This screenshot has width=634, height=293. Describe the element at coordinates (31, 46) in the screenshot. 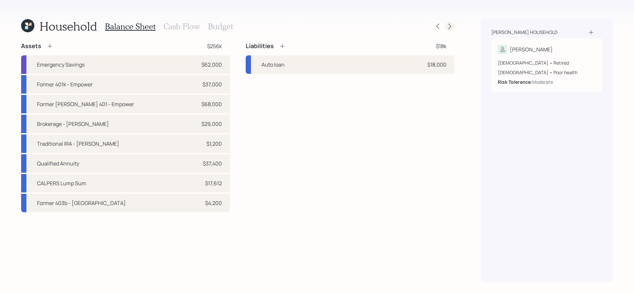

I see `h4: Assets` at that location.